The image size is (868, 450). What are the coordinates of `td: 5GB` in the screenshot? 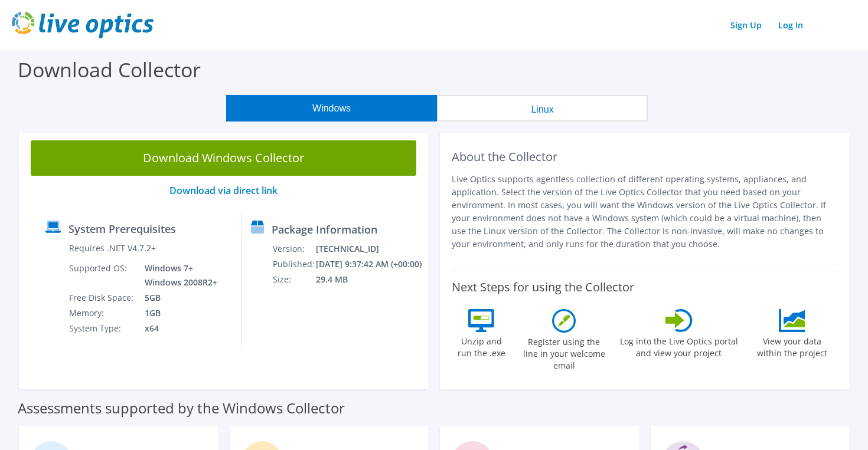 It's located at (178, 298).